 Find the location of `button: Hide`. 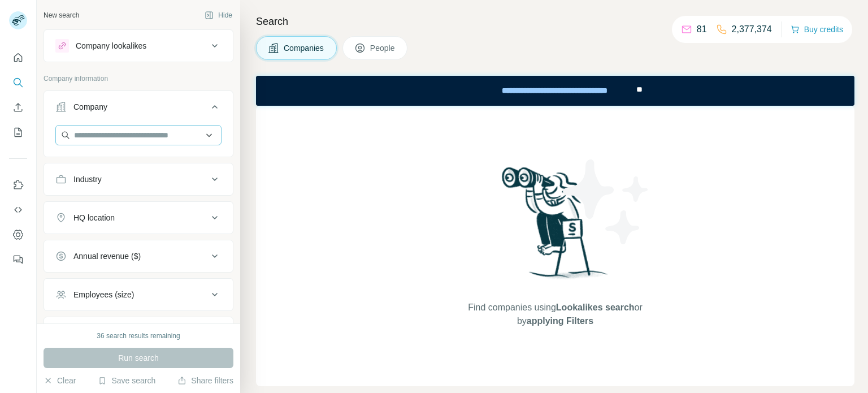

button: Hide is located at coordinates (218, 16).